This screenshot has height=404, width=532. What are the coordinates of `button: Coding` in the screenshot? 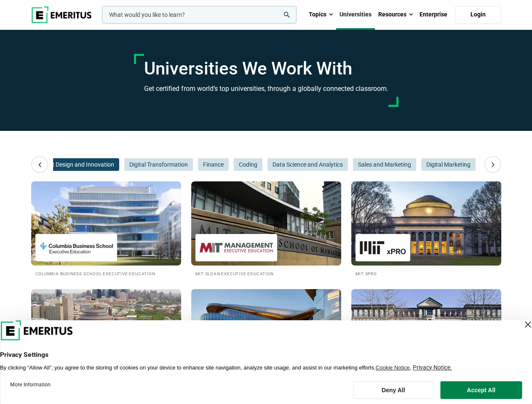 It's located at (248, 165).